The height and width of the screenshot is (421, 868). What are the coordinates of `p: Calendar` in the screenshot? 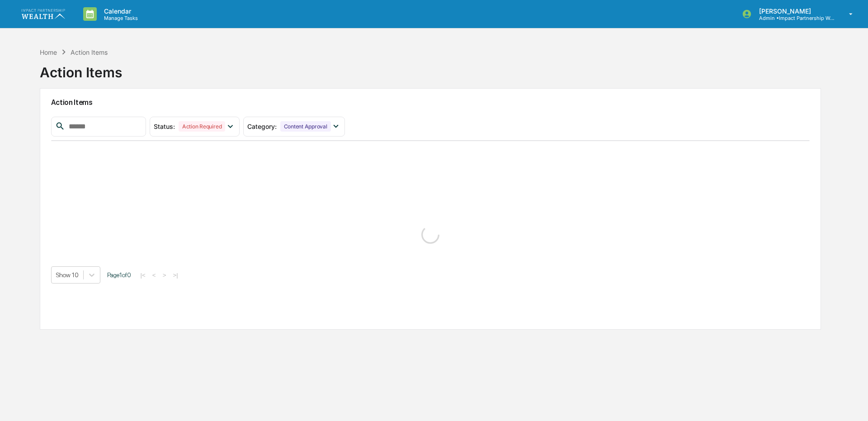 It's located at (119, 11).